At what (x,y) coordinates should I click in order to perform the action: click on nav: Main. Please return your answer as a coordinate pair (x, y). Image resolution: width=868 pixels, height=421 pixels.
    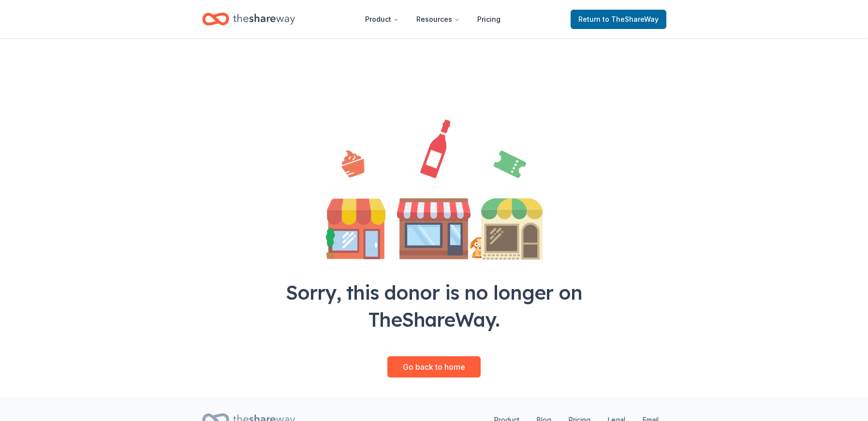
    Looking at the image, I should click on (433, 19).